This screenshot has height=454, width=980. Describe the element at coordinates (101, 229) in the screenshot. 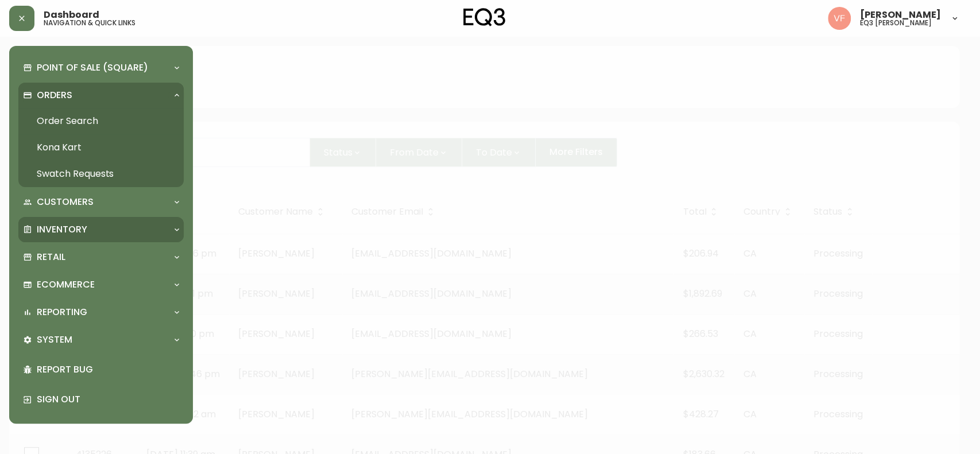

I see `div: Inventory` at that location.